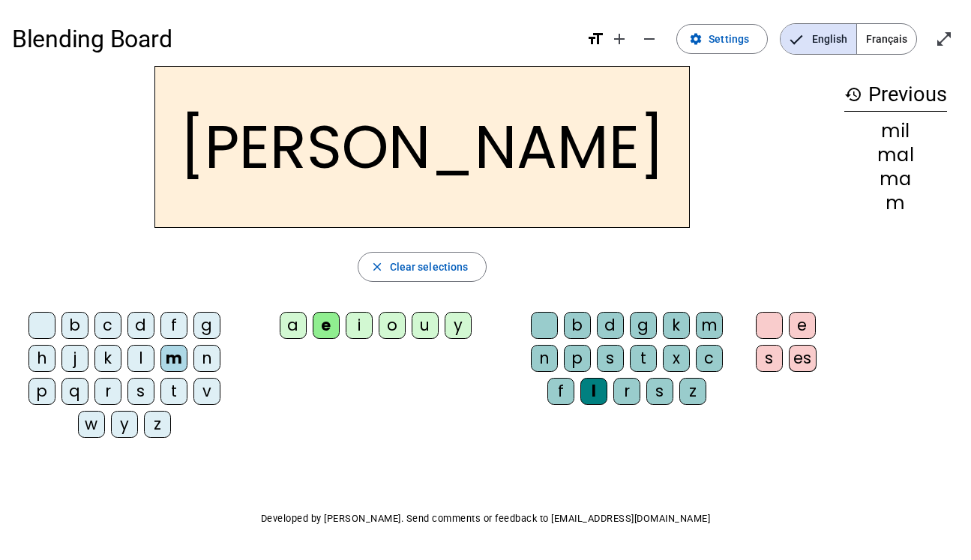 The height and width of the screenshot is (560, 971). What do you see at coordinates (619, 39) in the screenshot?
I see `mat-icon: add` at bounding box center [619, 39].